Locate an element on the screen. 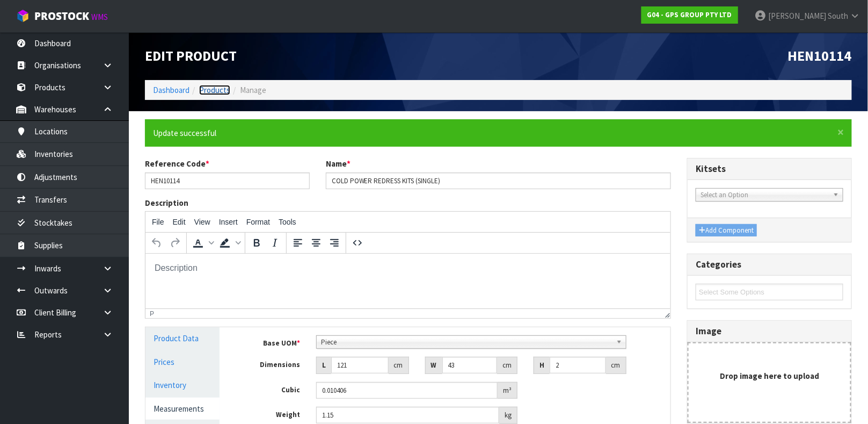 Image resolution: width=868 pixels, height=424 pixels. button: Align center is located at coordinates (316, 243).